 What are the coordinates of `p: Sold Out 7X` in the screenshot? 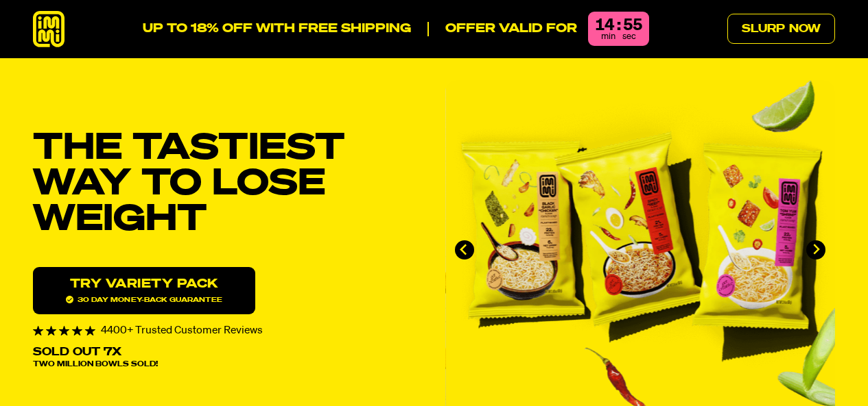 It's located at (76, 353).